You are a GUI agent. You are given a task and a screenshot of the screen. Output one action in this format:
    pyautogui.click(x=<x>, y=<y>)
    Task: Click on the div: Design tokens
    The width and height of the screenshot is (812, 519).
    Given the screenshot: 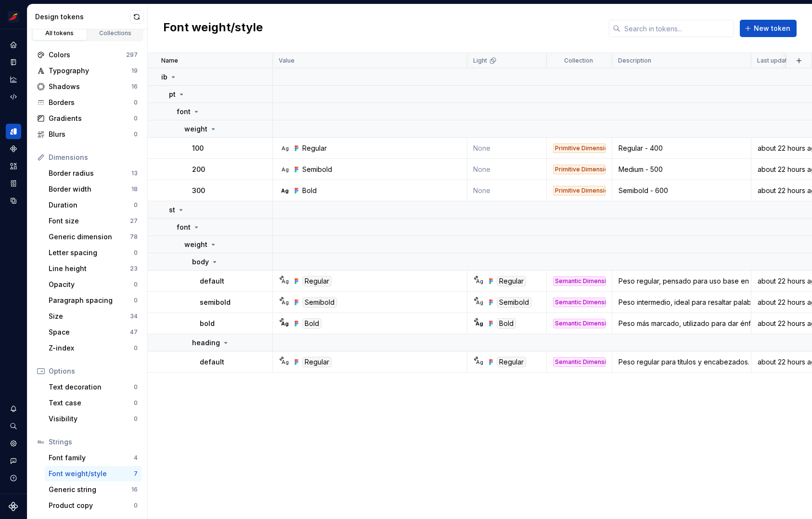 What is the action you would take?
    pyautogui.click(x=82, y=17)
    